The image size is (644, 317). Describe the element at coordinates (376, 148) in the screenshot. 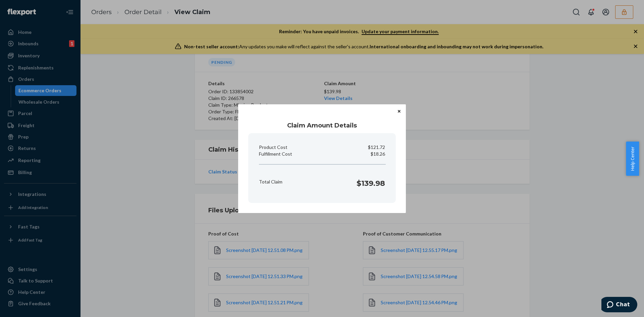

I see `p: $121.72` at that location.